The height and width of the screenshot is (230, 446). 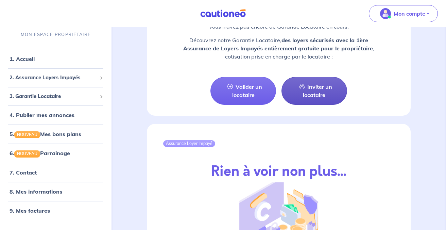 What do you see at coordinates (56, 191) in the screenshot?
I see `div: 8. Mes informations` at bounding box center [56, 191].